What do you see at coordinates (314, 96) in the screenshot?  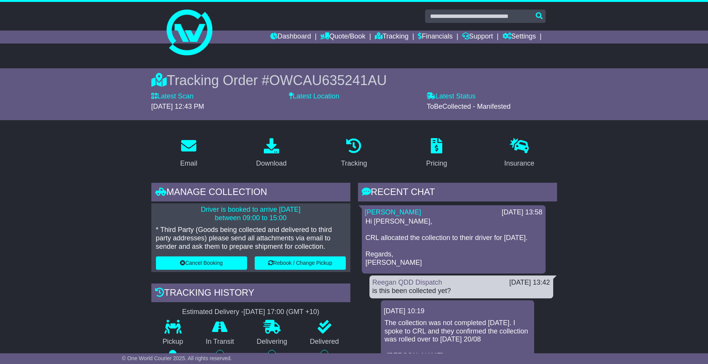 I see `label: Latest Location` at bounding box center [314, 96].